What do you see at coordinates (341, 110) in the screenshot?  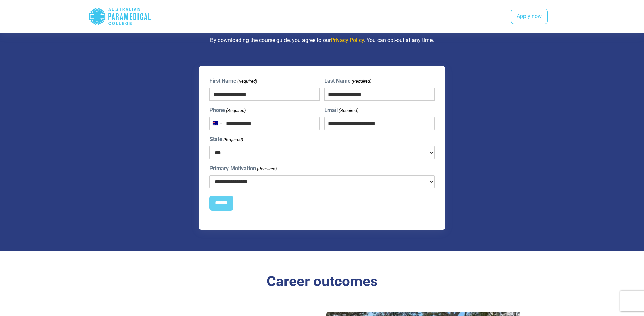 I see `label: Email` at bounding box center [341, 110].